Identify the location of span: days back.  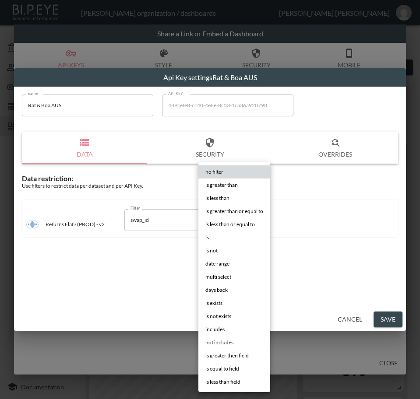
(216, 290).